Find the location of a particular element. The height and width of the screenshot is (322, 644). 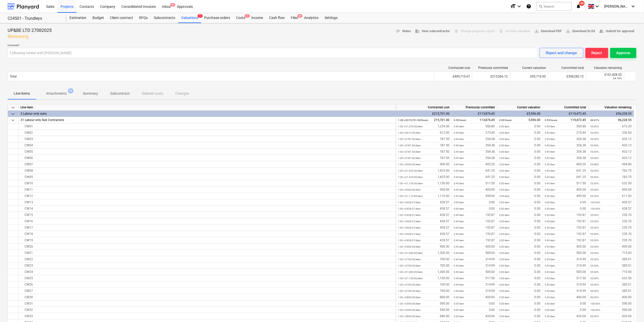

p: Line-items is located at coordinates (22, 93).